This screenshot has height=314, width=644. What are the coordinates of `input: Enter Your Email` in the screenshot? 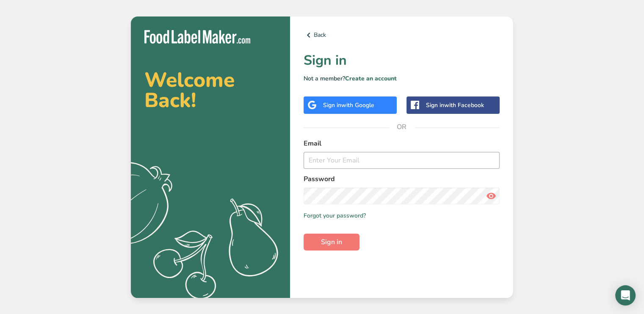 It's located at (401, 160).